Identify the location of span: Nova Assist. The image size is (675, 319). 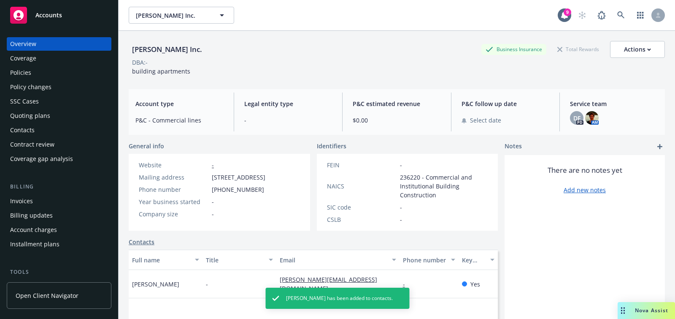
(651, 310).